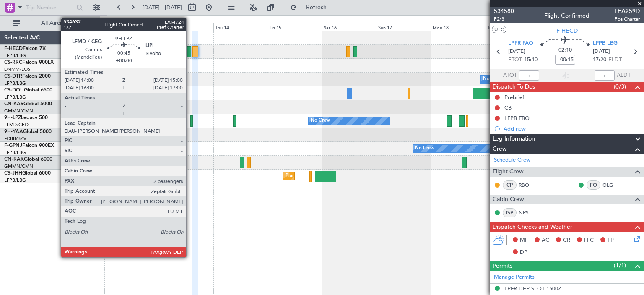  Describe the element at coordinates (29, 145) in the screenshot. I see `a: F-GPNJFalcon 900EX` at that location.